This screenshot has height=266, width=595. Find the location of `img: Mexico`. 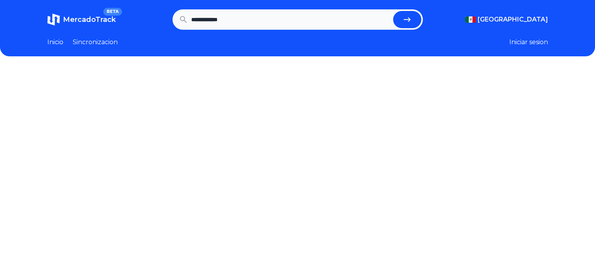

img: Mexico is located at coordinates (470, 20).